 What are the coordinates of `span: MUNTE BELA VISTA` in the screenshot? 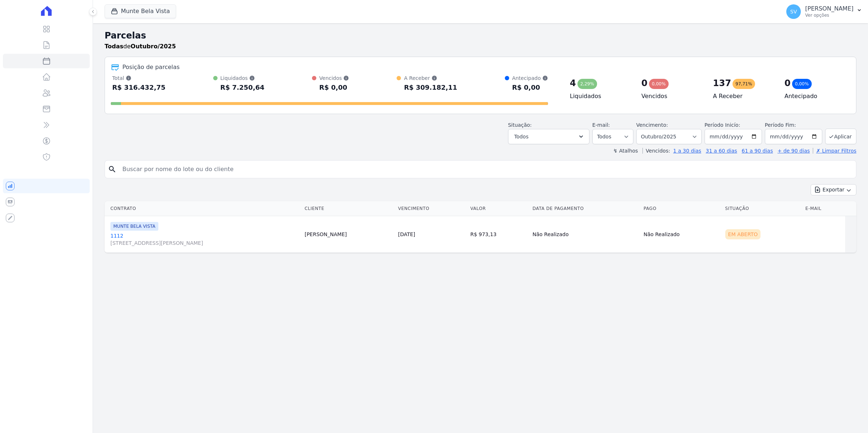 It's located at (134, 227).